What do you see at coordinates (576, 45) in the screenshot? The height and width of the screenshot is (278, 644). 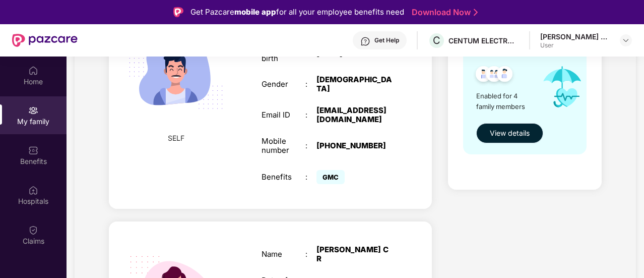 I see `div: User` at bounding box center [576, 45].